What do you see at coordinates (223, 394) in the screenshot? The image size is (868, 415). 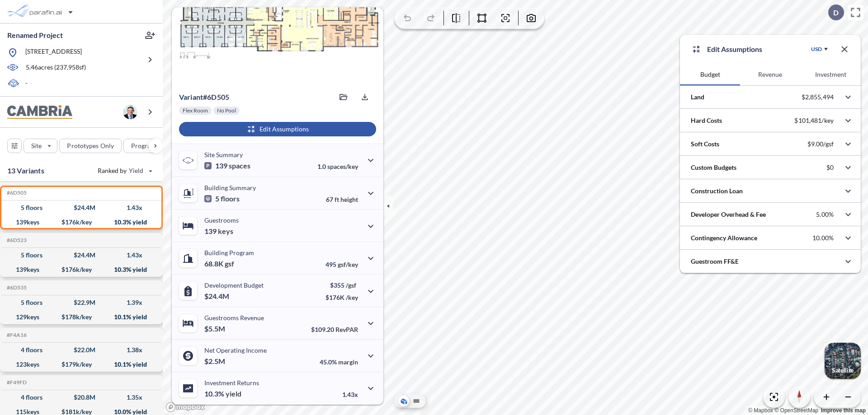 I see `p: 10.3%` at bounding box center [223, 394].